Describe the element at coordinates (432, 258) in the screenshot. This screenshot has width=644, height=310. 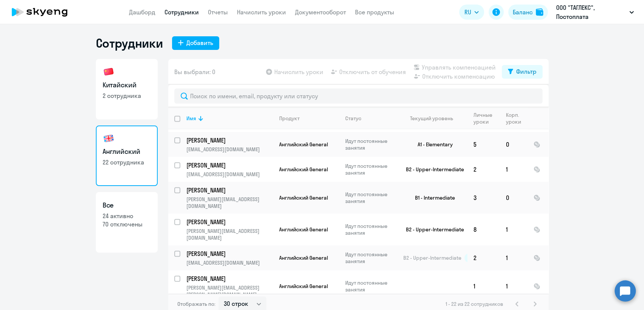
I see `span: B2 - Upper-Intermediate` at that location.